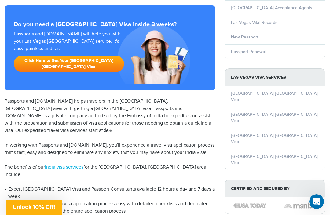 Image resolution: width=330 pixels, height=215 pixels. Describe the element at coordinates (275, 77) in the screenshot. I see `strong: Las Vegas Visa Services` at that location.